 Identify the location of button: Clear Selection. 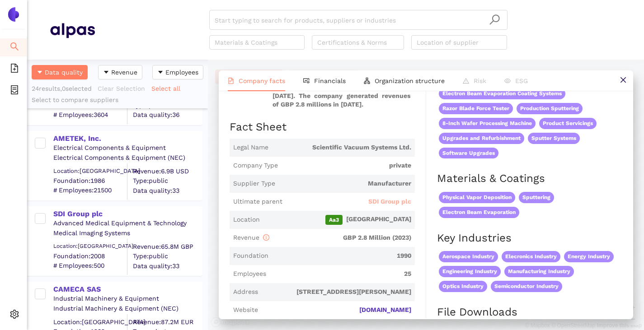
(123, 89).